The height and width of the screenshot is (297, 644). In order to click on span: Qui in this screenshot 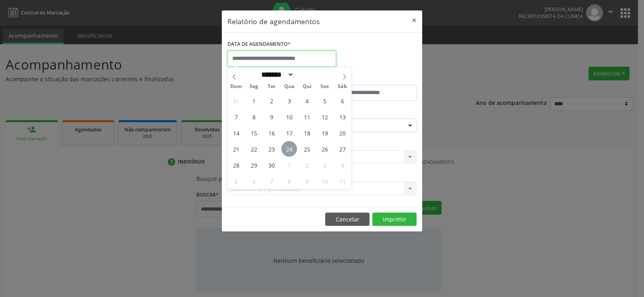, I will do `click(307, 87)`.